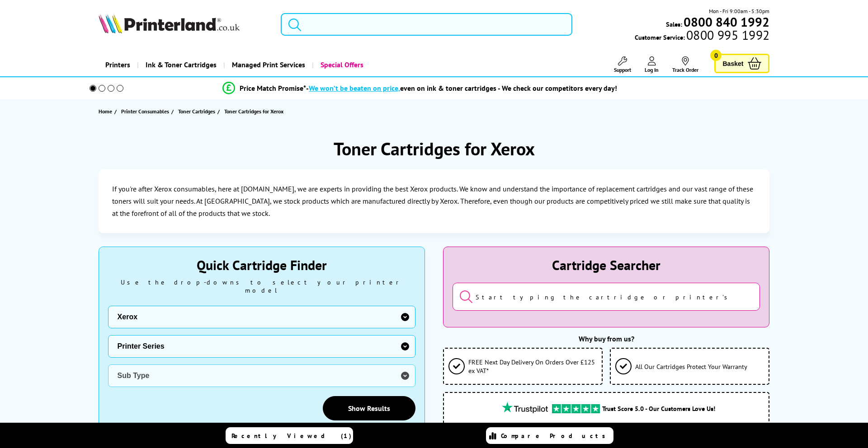 This screenshot has height=448, width=868. I want to click on div: Why buy from us?, so click(606, 339).